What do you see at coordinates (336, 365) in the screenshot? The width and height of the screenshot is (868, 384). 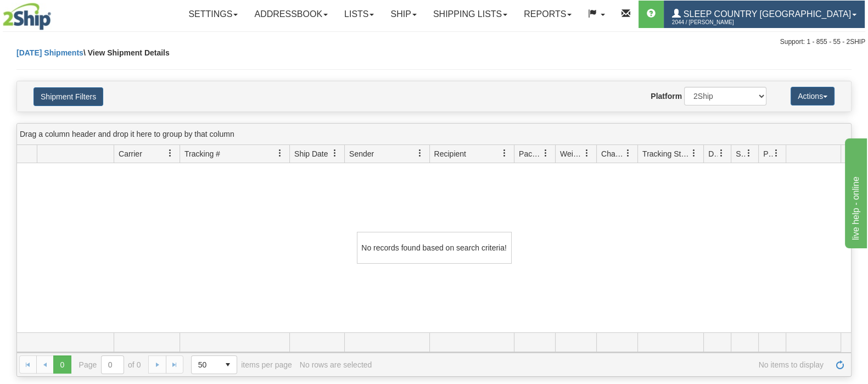 I see `div: No rows are selected` at bounding box center [336, 365].